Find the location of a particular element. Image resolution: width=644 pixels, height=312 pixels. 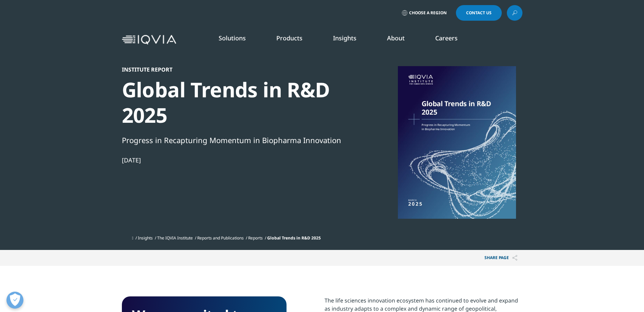

a: Contact Us is located at coordinates (479, 13).